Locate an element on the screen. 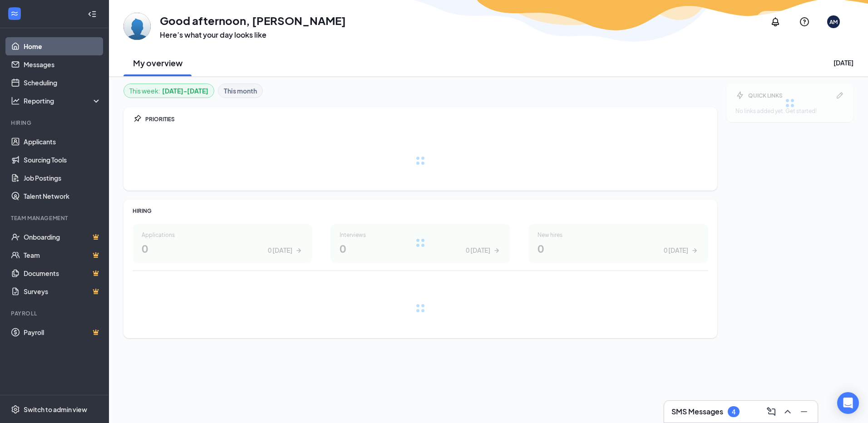 The height and width of the screenshot is (423, 868). a: Applicants is located at coordinates (63, 142).